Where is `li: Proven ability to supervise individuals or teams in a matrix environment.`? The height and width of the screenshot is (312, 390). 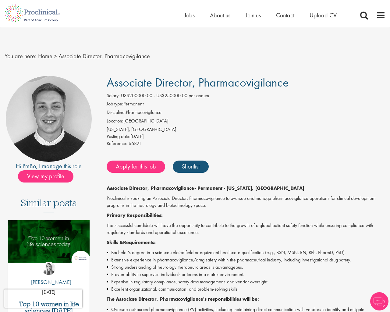
li: Proven ability to supervise individuals or teams in a matrix environment. is located at coordinates (246, 275).